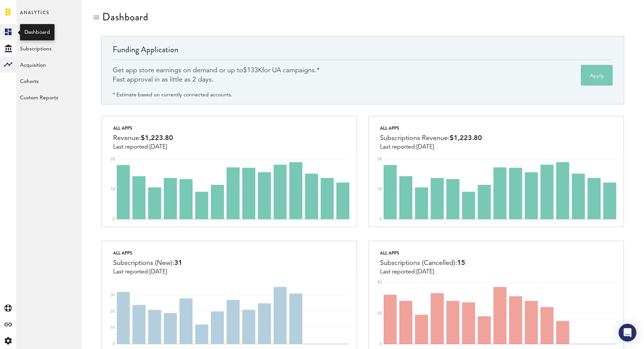  Describe the element at coordinates (422, 263) in the screenshot. I see `div: Subscriptions (Cancelled):` at that location.